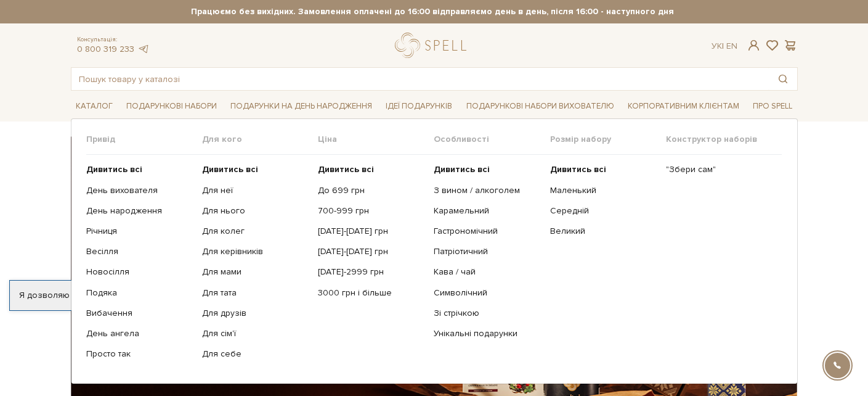  Describe the element at coordinates (255, 190) in the screenshot. I see `a: Для неї` at that location.